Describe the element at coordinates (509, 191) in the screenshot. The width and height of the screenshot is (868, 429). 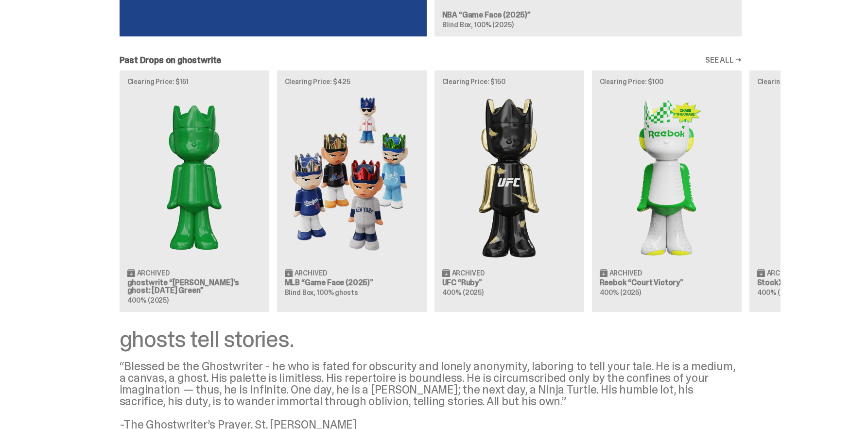
I see `a: Clearing Price: $150 Ruby Archived` at that location.